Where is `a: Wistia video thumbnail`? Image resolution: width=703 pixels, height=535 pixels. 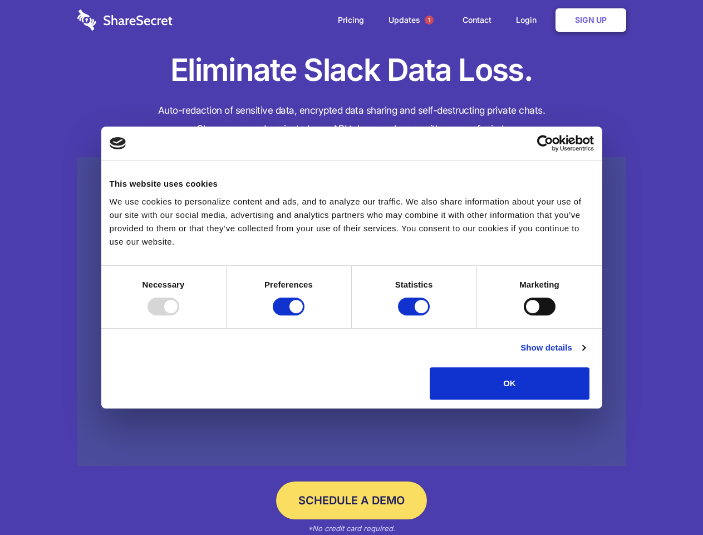 a: Wistia video thumbnail is located at coordinates (352, 311).